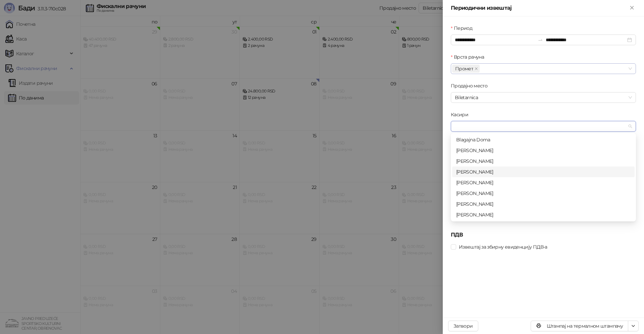 The height and width of the screenshot is (334, 644). What do you see at coordinates (543, 161) in the screenshot?
I see `div: Marina Blazic` at bounding box center [543, 161].